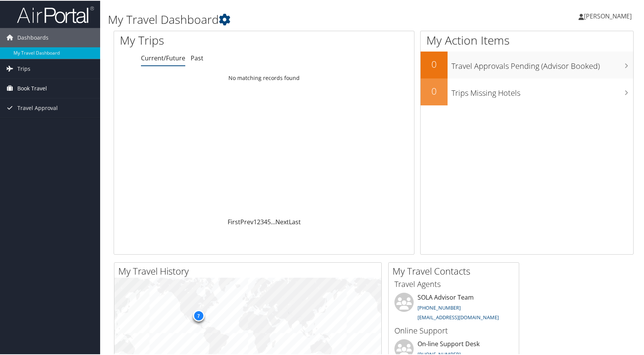  Describe the element at coordinates (295, 221) in the screenshot. I see `a: Last` at that location.